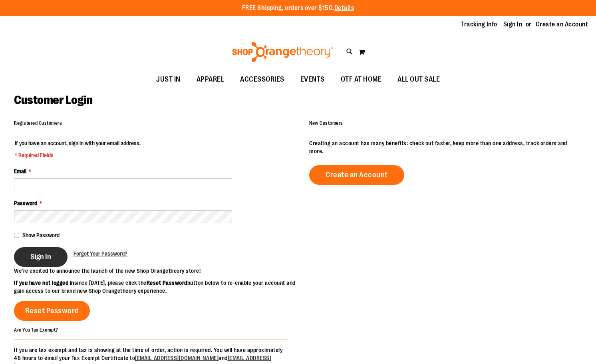 This screenshot has width=596, height=364. Describe the element at coordinates (211, 79) in the screenshot. I see `span: APPAREL` at that location.